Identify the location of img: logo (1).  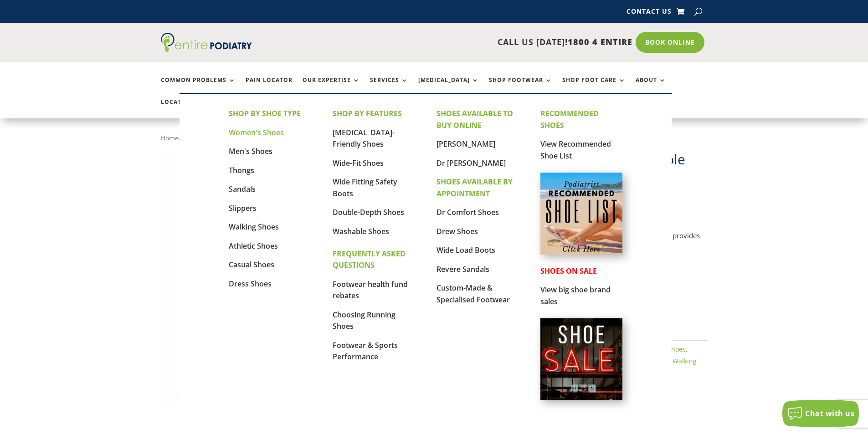
(206, 43).